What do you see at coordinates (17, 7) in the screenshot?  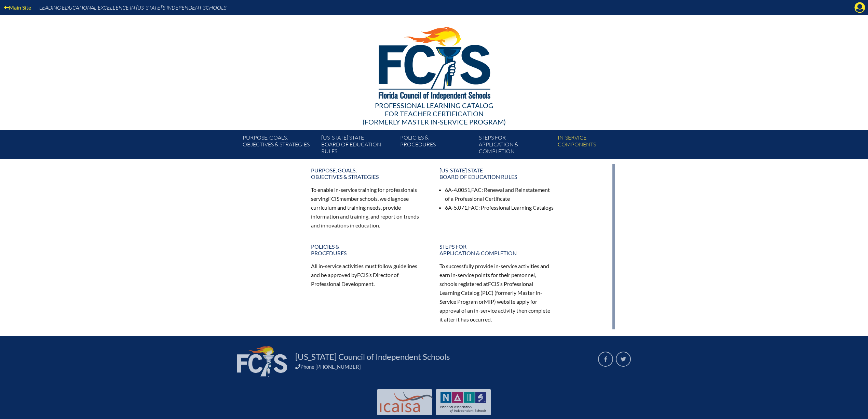 I see `a: Main Site` at bounding box center [17, 7].